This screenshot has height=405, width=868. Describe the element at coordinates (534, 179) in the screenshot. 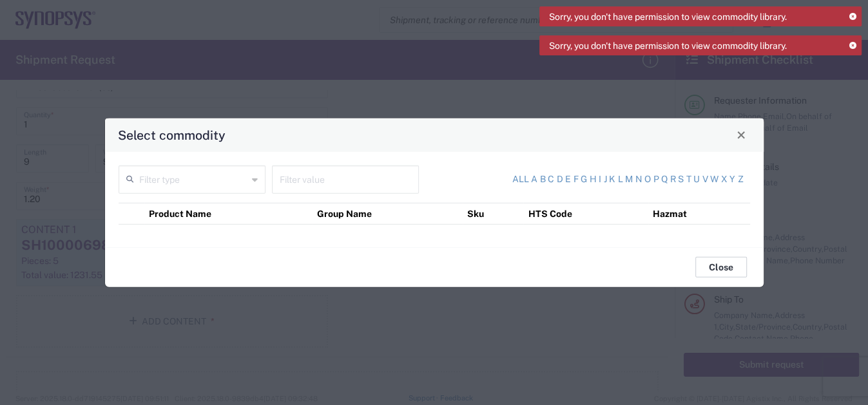

I see `a: a` at that location.